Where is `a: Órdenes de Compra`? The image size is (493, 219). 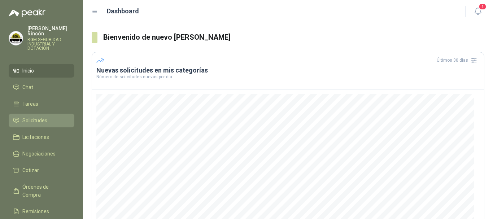 a: Órdenes de Compra is located at coordinates (41, 191).